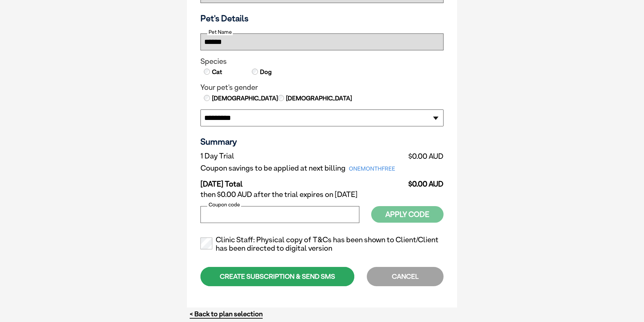  What do you see at coordinates (405, 276) in the screenshot?
I see `div: CANCEL` at bounding box center [405, 276].